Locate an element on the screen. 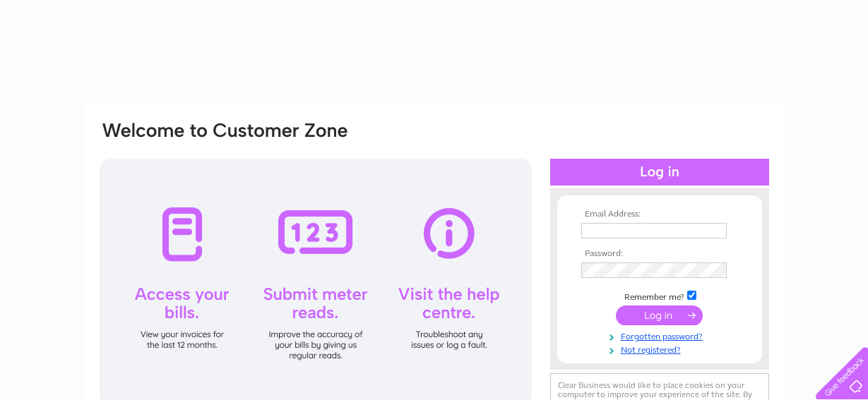  a: Forgotten password? is located at coordinates (661, 335).